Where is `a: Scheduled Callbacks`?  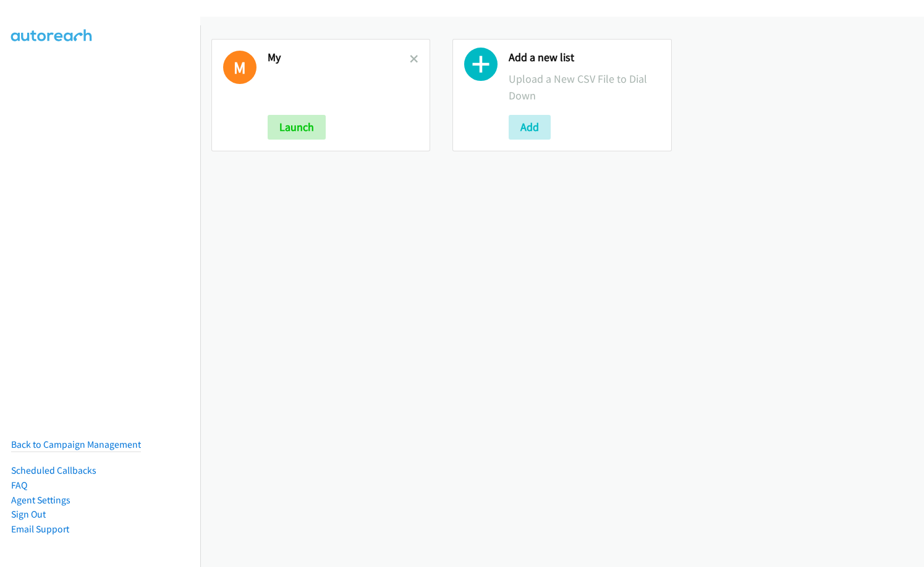 a: Scheduled Callbacks is located at coordinates (54, 470).